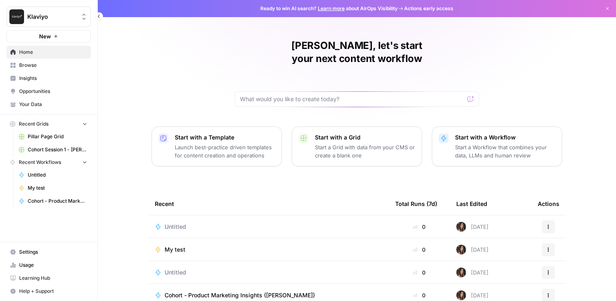 The image size is (616, 301). I want to click on p: Start with a Workflow, so click(505, 137).